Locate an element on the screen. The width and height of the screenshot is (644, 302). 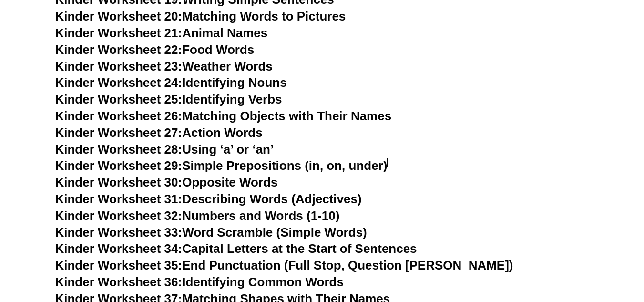
span: Kinder Worksheet 30: is located at coordinates (119, 182).